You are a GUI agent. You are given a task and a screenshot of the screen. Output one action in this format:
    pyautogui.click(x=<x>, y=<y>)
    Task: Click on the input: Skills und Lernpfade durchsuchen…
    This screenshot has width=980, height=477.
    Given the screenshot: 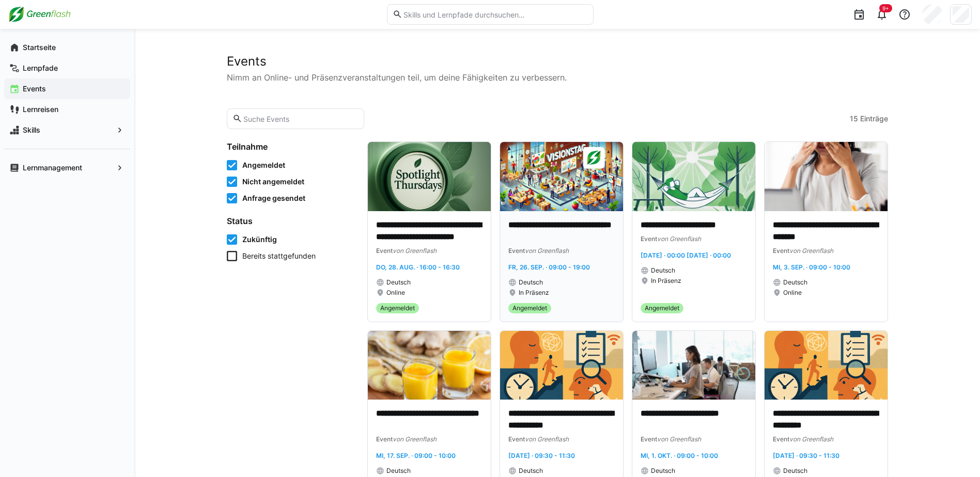 What is the action you would take?
    pyautogui.click(x=495, y=14)
    